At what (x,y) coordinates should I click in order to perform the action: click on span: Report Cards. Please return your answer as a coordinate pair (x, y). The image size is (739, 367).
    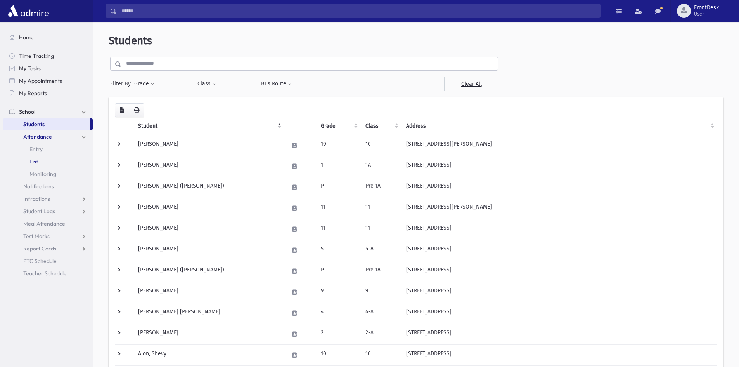
    Looking at the image, I should click on (40, 248).